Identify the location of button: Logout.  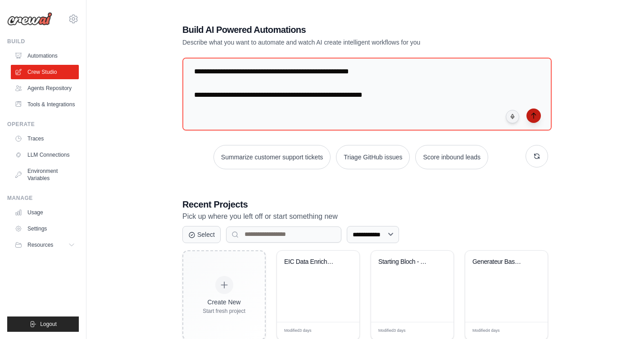
(43, 324).